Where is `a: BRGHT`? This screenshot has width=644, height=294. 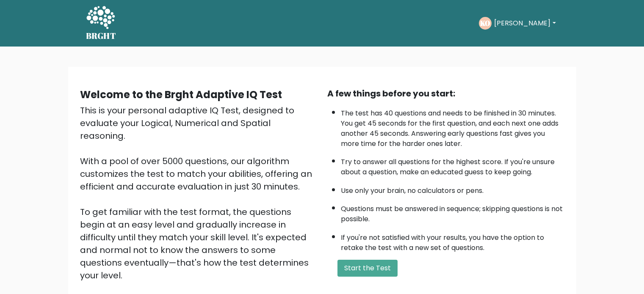 a: BRGHT is located at coordinates (101, 23).